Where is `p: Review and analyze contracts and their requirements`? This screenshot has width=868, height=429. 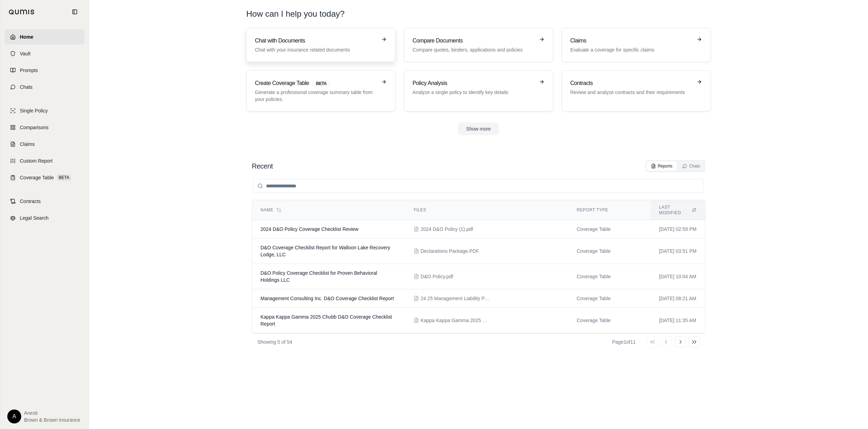 p: Review and analyze contracts and their requirements is located at coordinates (631, 92).